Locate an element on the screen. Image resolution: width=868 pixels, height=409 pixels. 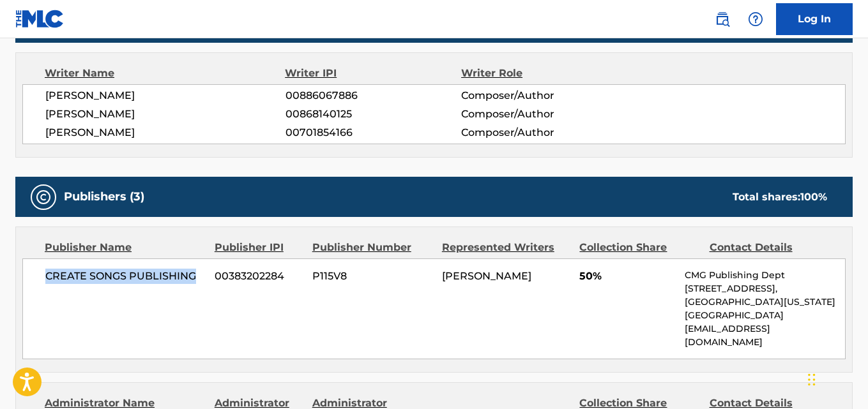
div: Writer Role is located at coordinates (541, 73).